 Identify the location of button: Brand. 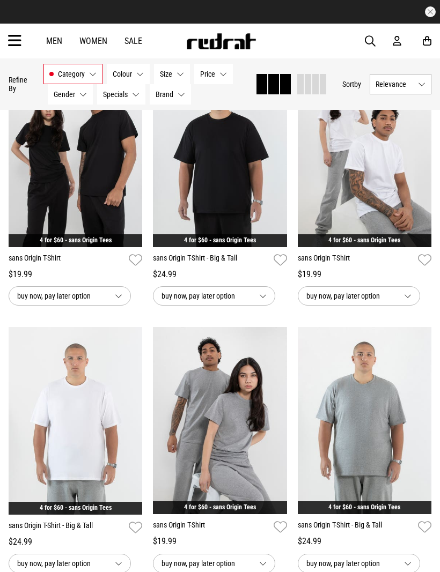
(170, 94).